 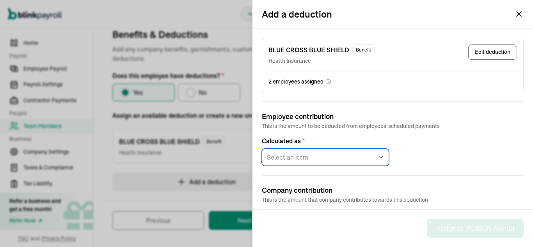 What do you see at coordinates (392, 190) in the screenshot?
I see `h4: Company contribution` at bounding box center [392, 190].